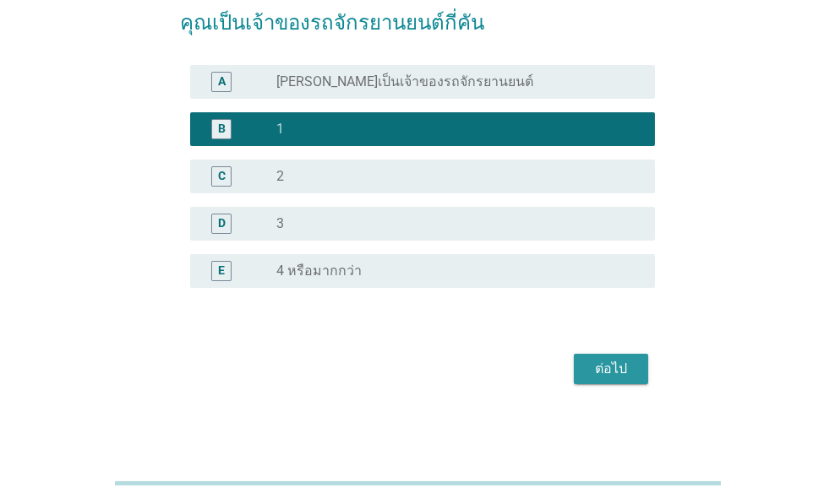  I want to click on label: 2, so click(280, 176).